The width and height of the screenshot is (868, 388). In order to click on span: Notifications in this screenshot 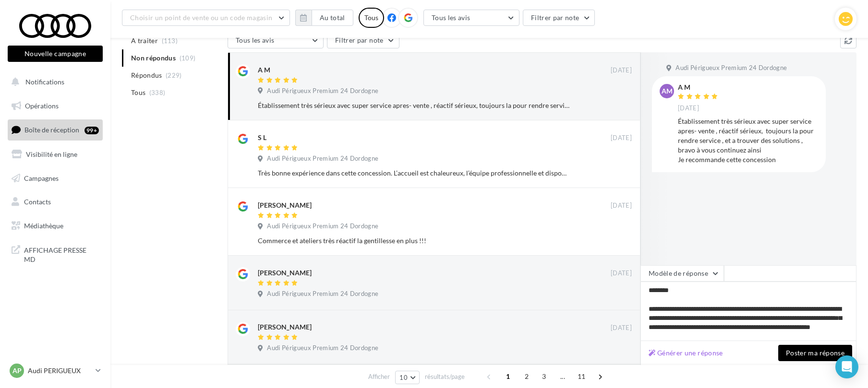, I will do `click(44, 82)`.